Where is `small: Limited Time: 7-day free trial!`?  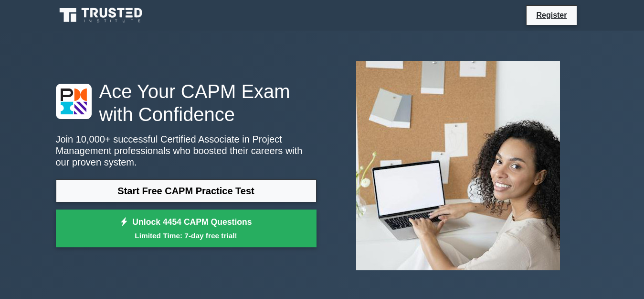
small: Limited Time: 7-day free trial! is located at coordinates (186, 235).